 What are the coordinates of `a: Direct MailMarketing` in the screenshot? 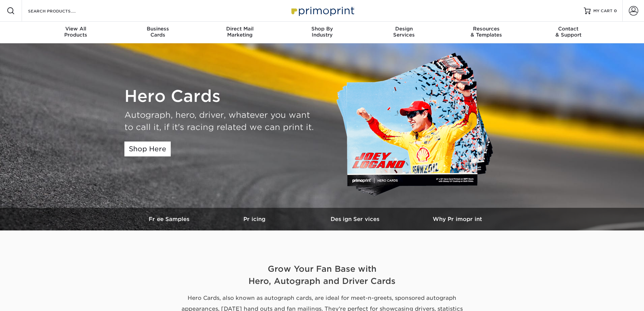 It's located at (240, 32).